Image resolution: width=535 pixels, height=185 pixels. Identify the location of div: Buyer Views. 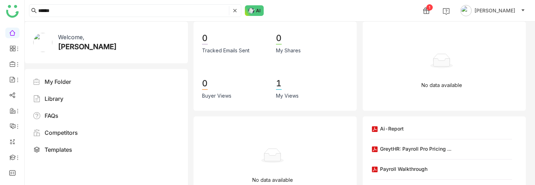
(217, 96).